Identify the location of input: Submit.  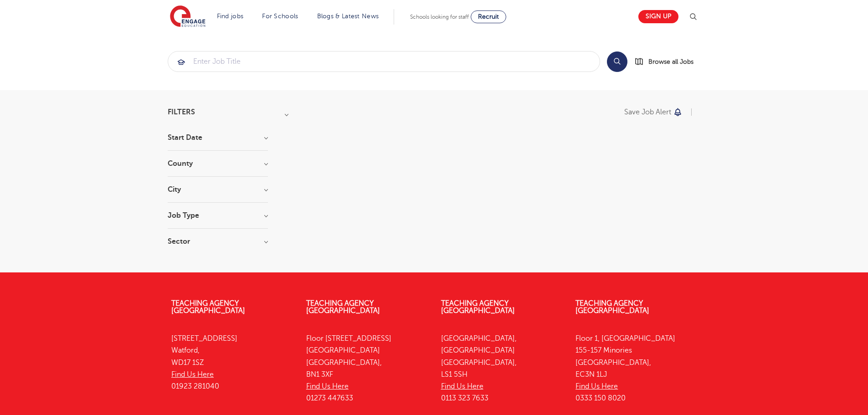
(384, 61).